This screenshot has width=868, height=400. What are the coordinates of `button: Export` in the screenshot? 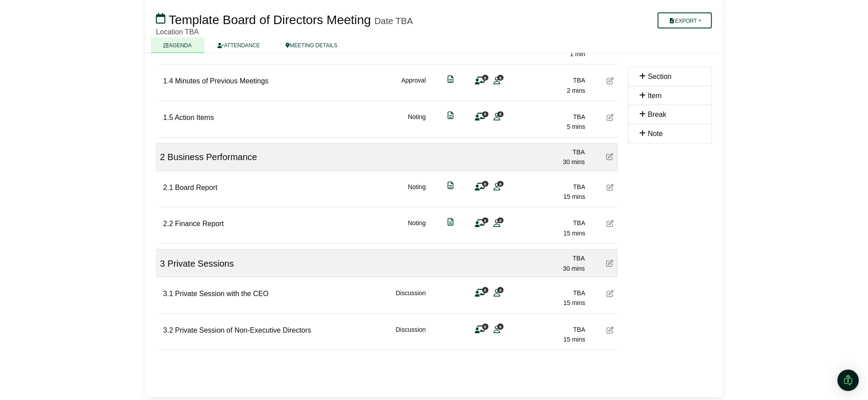 It's located at (685, 20).